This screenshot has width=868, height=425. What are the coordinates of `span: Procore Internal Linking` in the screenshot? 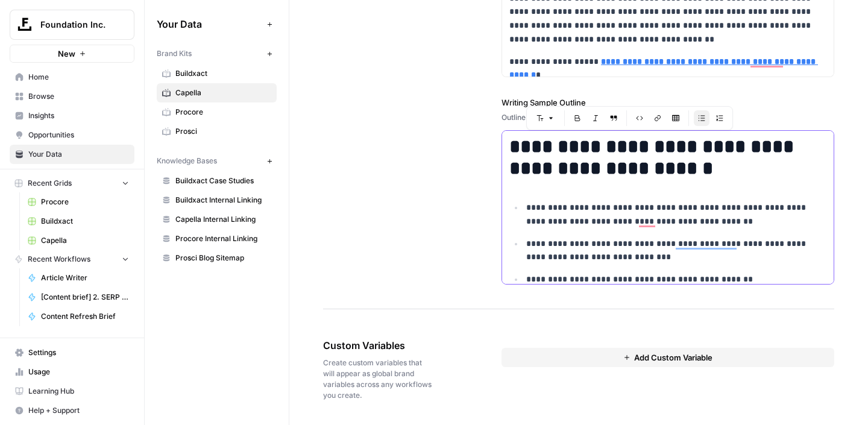 It's located at (223, 239).